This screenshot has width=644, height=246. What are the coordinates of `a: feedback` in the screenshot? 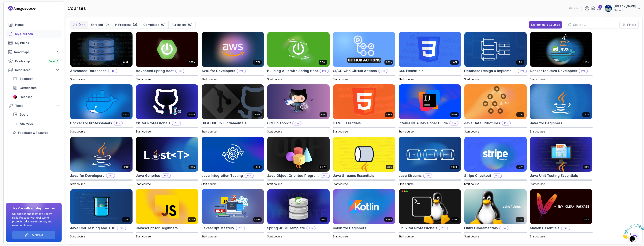 It's located at (36, 133).